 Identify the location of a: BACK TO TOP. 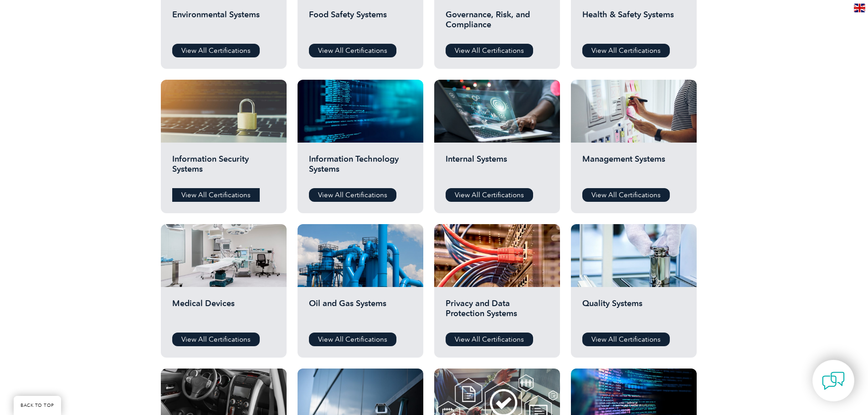
(38, 406).